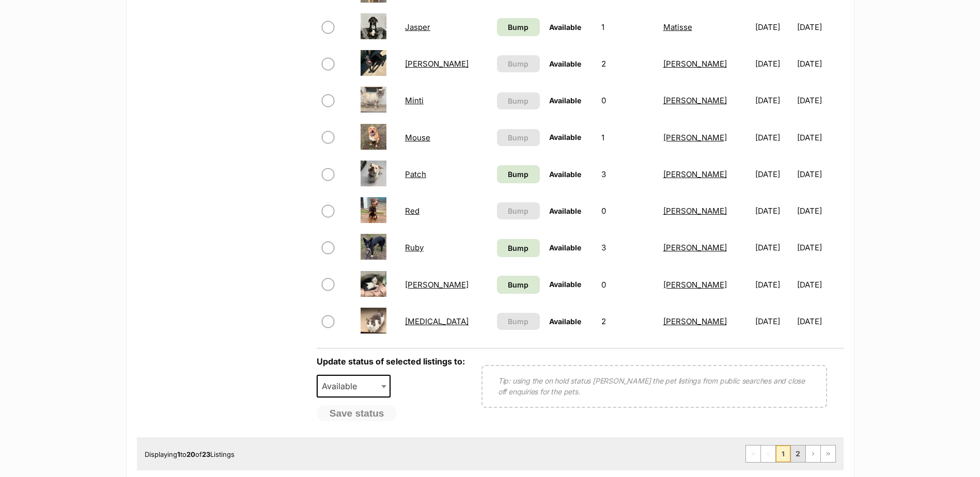 This screenshot has height=477, width=980. I want to click on a: Last page, so click(828, 454).